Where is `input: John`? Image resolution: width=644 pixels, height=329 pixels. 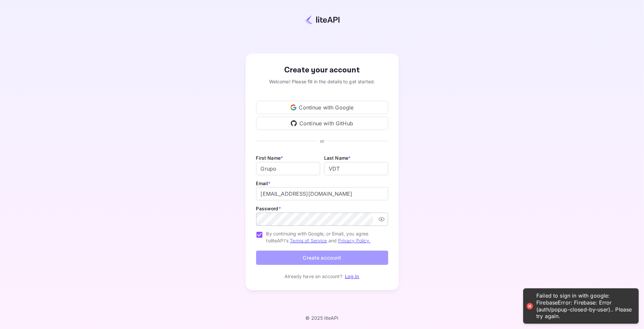
input: John is located at coordinates (288, 169).